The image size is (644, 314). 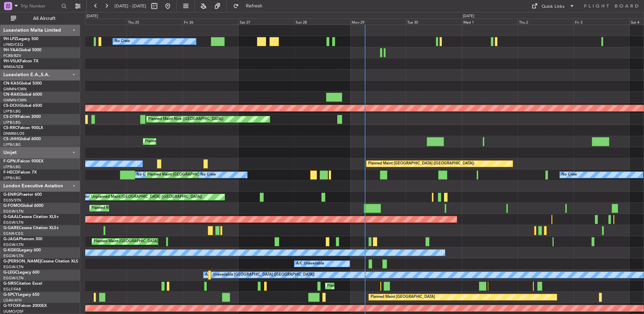 What do you see at coordinates (10, 161) in the screenshot?
I see `span: F-GPNJ` at bounding box center [10, 161].